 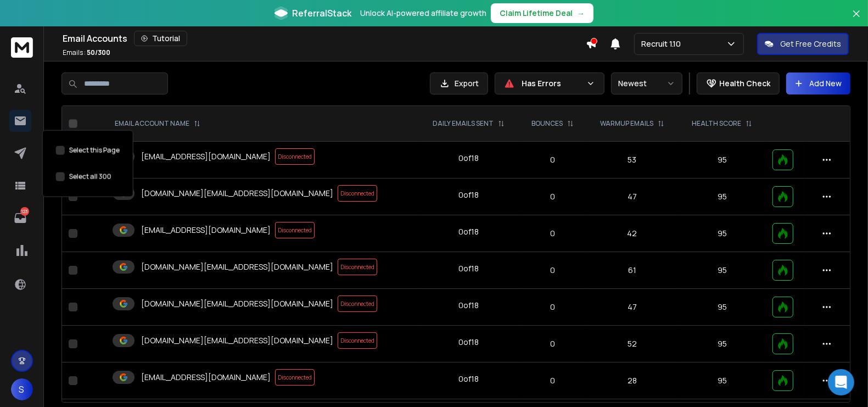 I want to click on span: ReferralStack, so click(x=322, y=13).